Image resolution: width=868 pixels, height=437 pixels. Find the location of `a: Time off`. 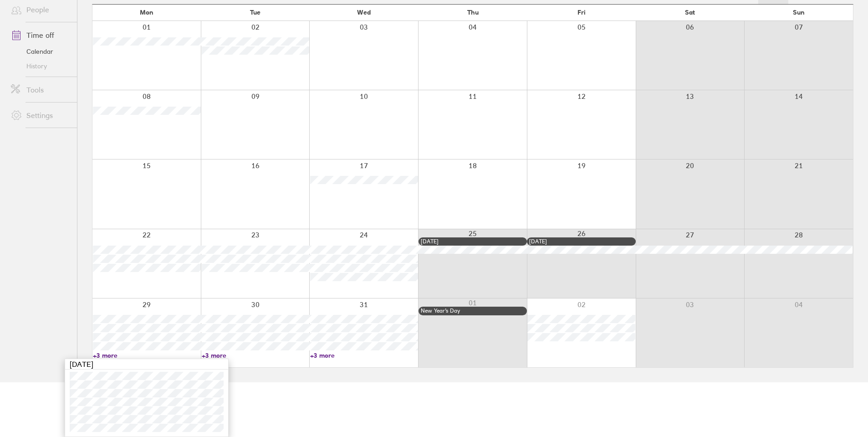

a: Time off is located at coordinates (40, 35).